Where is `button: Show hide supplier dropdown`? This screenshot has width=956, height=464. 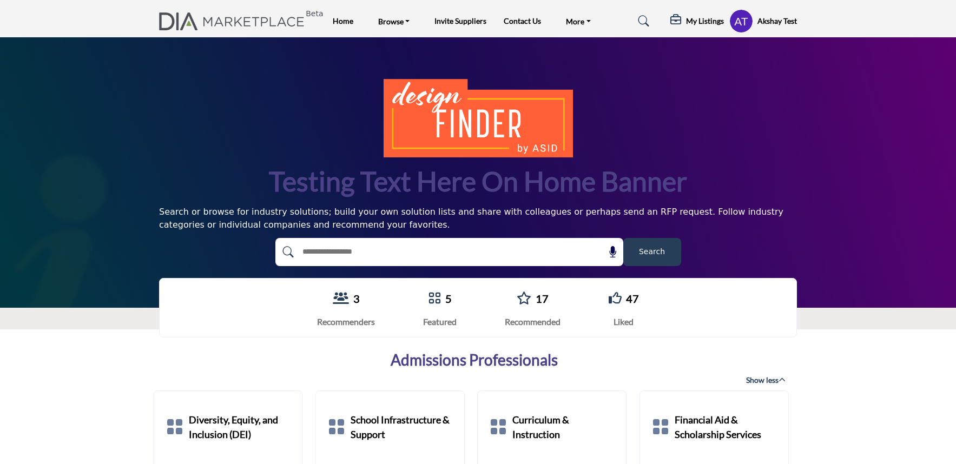 button: Show hide supplier dropdown is located at coordinates (741, 21).